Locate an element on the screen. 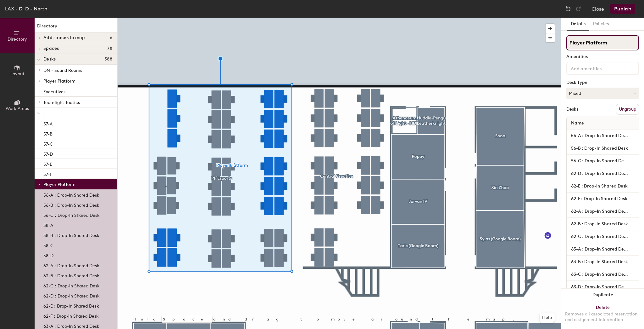 Image resolution: width=644 pixels, height=329 pixels. div: Removes all associated reservation and assignment information is located at coordinates (603, 317).